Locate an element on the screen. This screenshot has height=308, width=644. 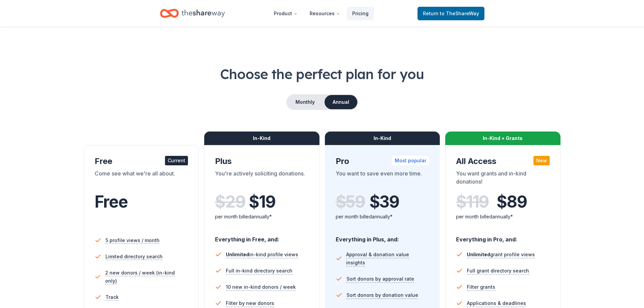
button: Monthly is located at coordinates (305, 102).